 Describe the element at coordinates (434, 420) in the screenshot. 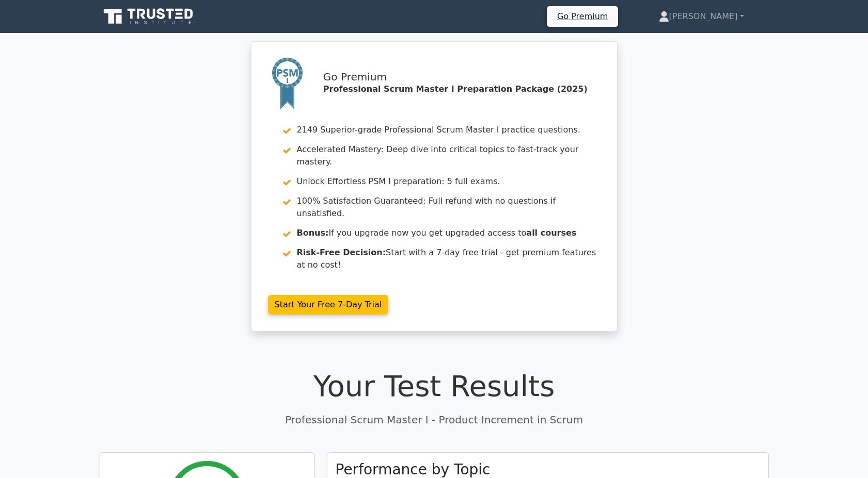

I see `p: Professional Scrum Master I - Product Increment in Scrum` at that location.